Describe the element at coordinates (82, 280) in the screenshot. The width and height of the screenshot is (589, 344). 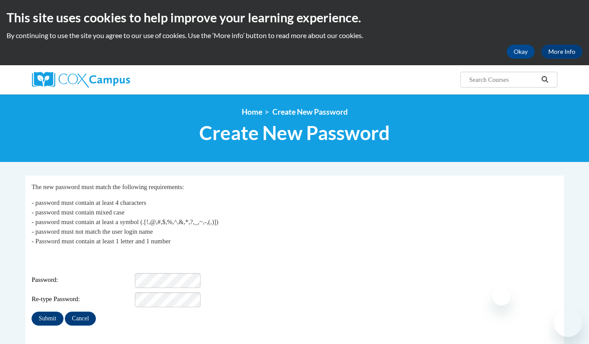
I see `span: Password:` at that location.